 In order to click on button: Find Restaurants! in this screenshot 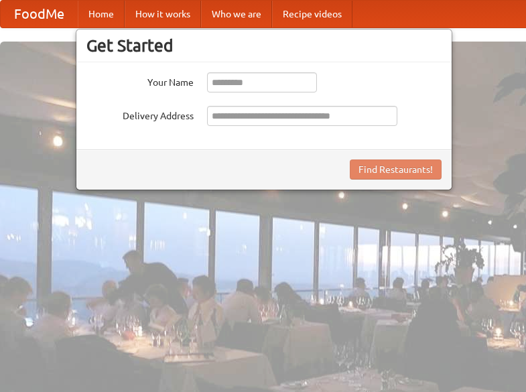, I will do `click(396, 170)`.